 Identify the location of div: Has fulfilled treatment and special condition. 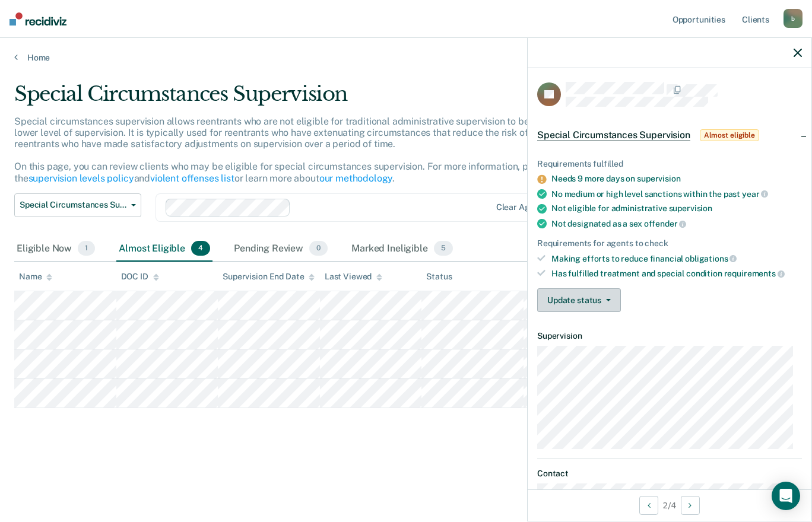
(676, 274).